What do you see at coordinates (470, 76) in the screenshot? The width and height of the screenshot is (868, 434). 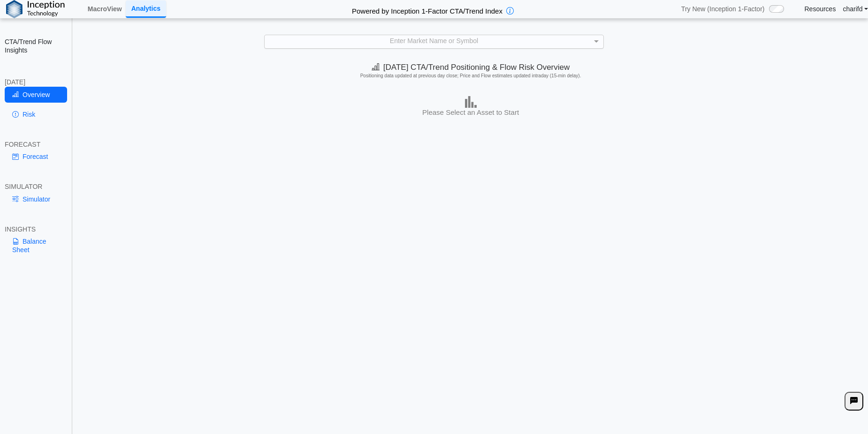 I see `h5: Positioning data updated at previous day close; Price and Flow estimates updated intraday (15-min...` at bounding box center [470, 76].